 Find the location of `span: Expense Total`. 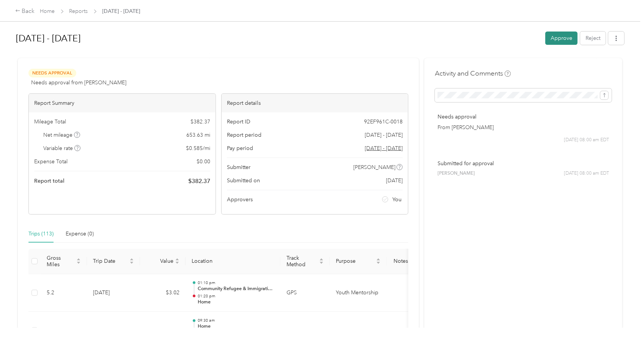

span: Expense Total is located at coordinates (51, 161).